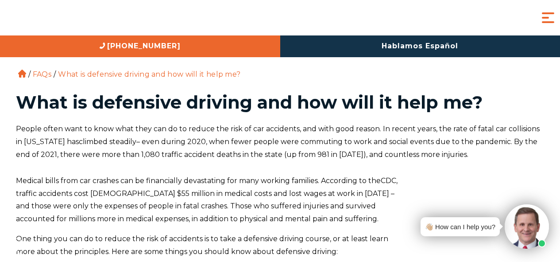 The width and height of the screenshot is (560, 262). What do you see at coordinates (22, 73) in the screenshot?
I see `a: Home` at bounding box center [22, 73].